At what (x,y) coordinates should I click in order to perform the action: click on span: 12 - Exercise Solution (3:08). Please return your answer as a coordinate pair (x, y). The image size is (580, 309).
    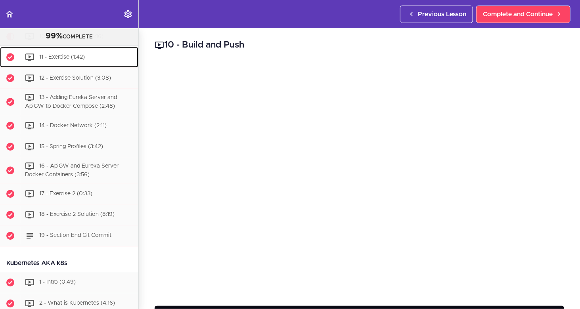
    Looking at the image, I should click on (75, 78).